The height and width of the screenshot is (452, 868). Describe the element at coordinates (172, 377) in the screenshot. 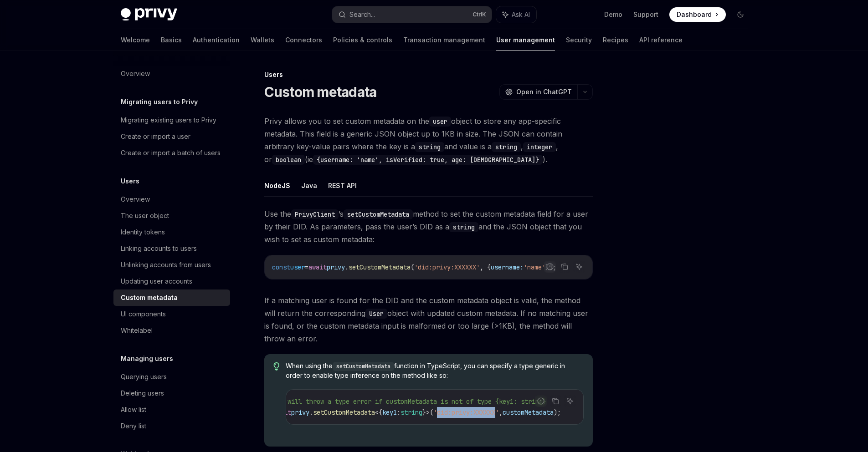

I see `a: Querying users` at that location.